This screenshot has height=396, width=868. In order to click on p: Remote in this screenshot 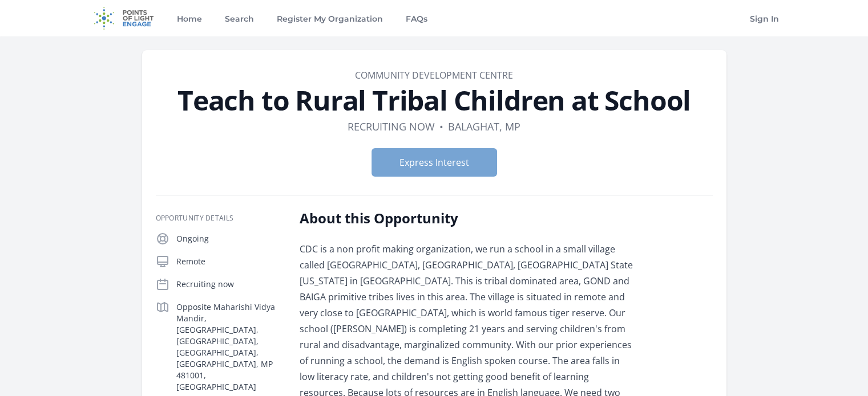, I will do `click(229, 261)`.